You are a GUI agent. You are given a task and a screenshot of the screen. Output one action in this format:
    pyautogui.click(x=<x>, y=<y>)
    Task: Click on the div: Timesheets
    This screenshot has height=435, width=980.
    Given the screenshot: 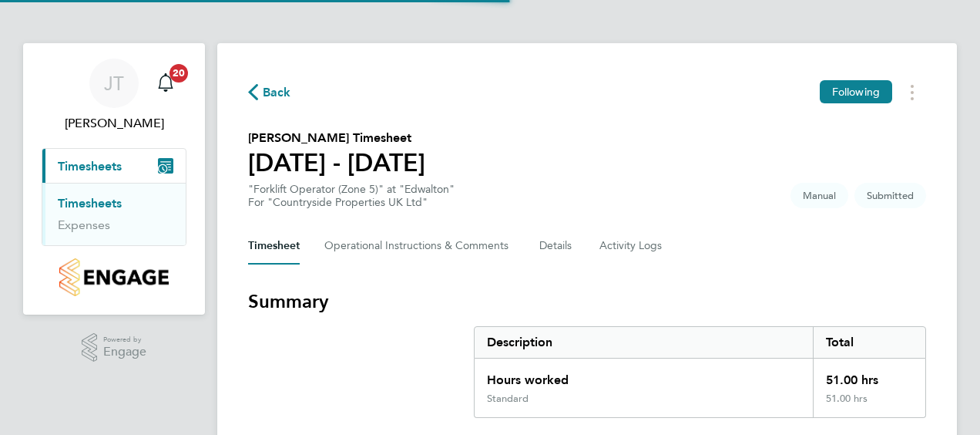 What is the action you would take?
    pyautogui.click(x=114, y=214)
    